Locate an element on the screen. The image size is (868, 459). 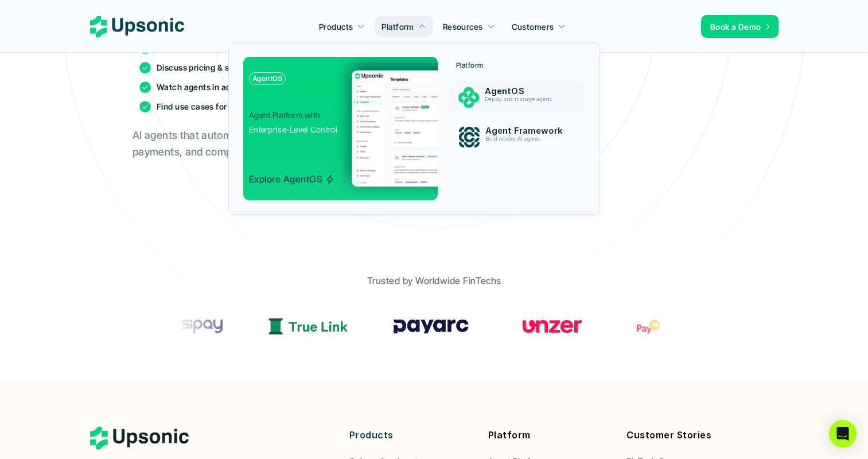
a: AgentOSDeploy and manage agents is located at coordinates (517, 97).